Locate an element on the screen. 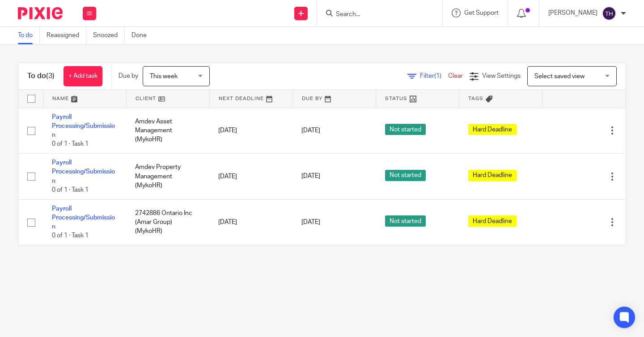 The width and height of the screenshot is (644, 337). span: This week is located at coordinates (164, 77).